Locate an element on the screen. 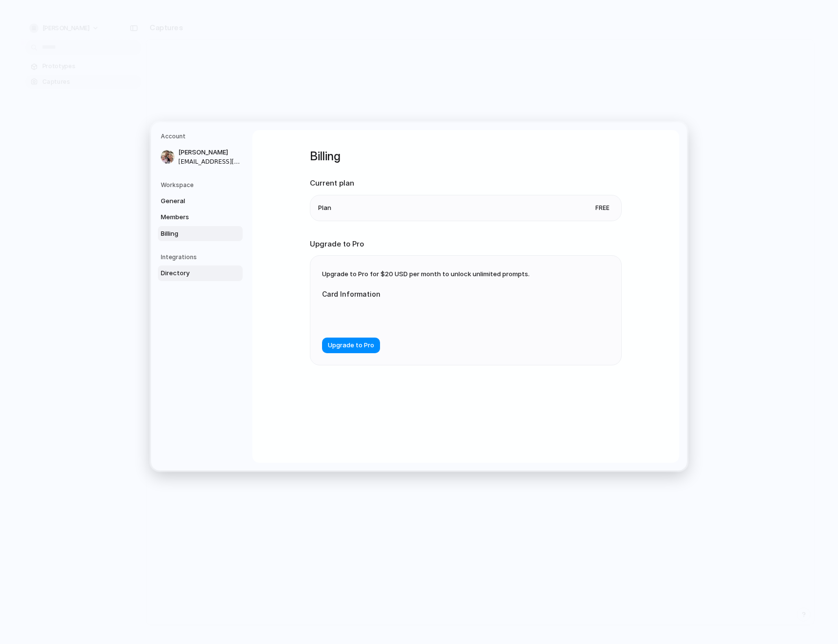 This screenshot has width=838, height=644. span: Billing is located at coordinates (192, 233).